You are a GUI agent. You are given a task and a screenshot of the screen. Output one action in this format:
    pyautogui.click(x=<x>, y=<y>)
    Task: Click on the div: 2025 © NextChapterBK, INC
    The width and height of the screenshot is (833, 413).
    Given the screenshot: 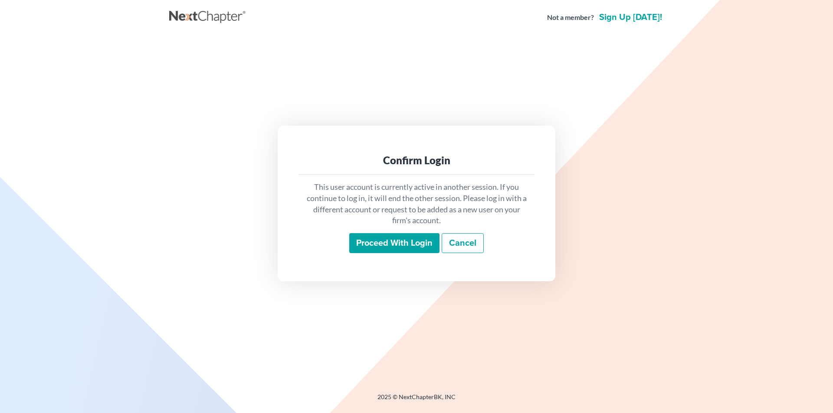 What is the action you would take?
    pyautogui.click(x=416, y=401)
    